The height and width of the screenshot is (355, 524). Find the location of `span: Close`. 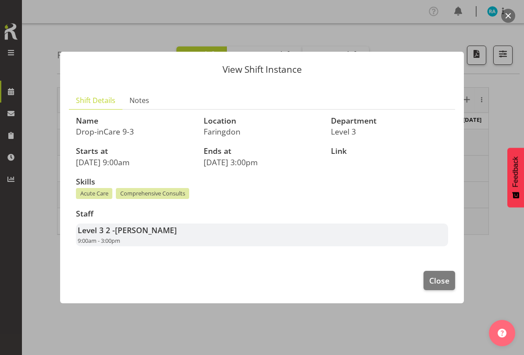

span: Close is located at coordinates (439, 281).